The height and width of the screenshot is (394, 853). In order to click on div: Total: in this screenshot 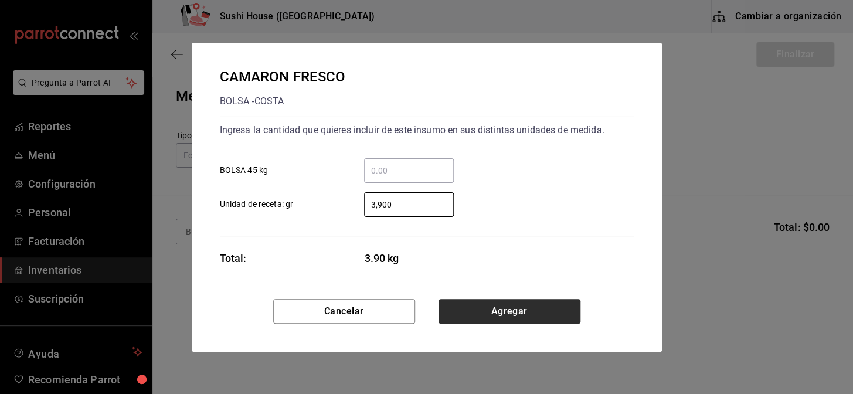, I will do `click(233, 258)`.